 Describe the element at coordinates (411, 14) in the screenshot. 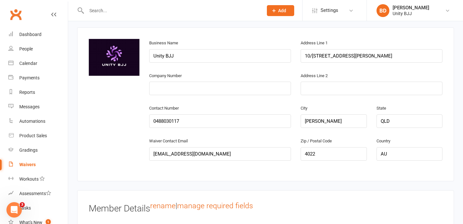

I see `div: Unity BJJ` at that location.